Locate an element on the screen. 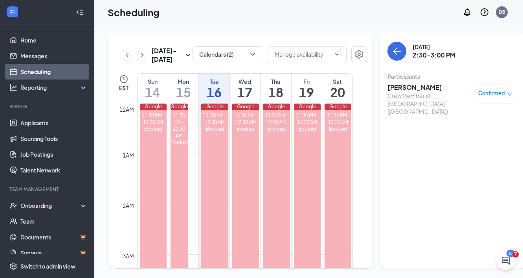 This screenshot has height=278, width=523. div: Fri is located at coordinates (307, 81).